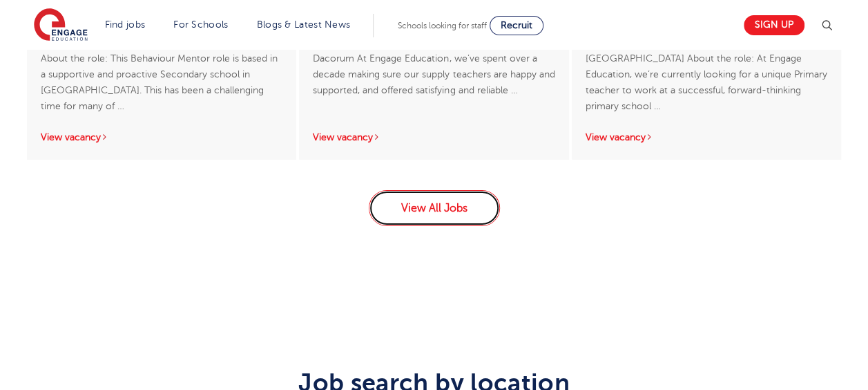 The width and height of the screenshot is (868, 390). Describe the element at coordinates (125, 24) in the screenshot. I see `a: Find jobs` at that location.